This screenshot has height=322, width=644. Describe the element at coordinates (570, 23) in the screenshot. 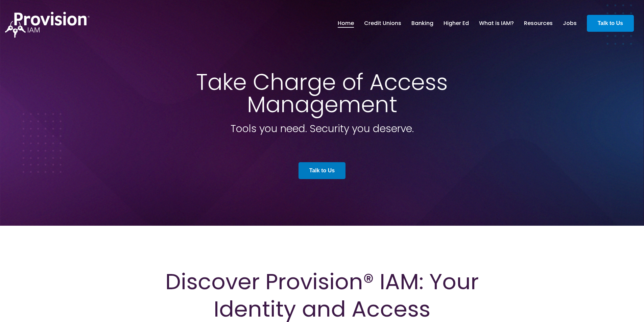

I see `a: Jobs` at that location.